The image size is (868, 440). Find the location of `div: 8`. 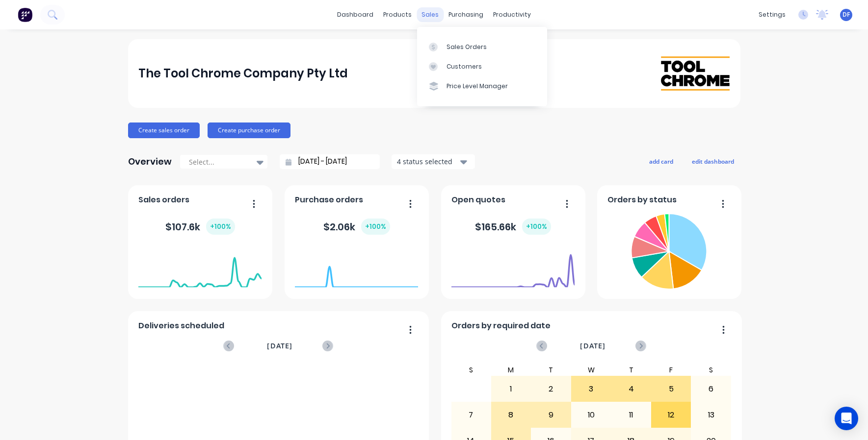

div: 8 is located at coordinates (511, 415).